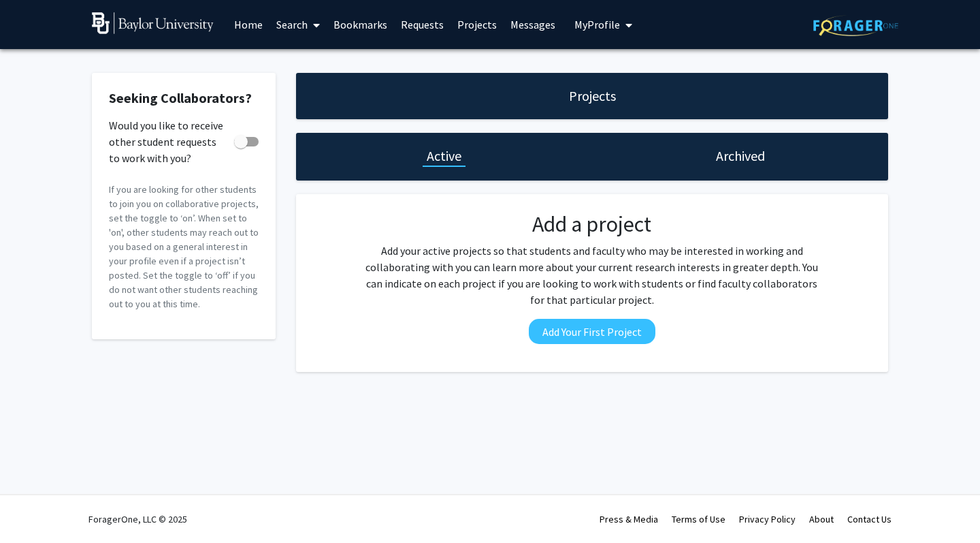 This screenshot has width=980, height=543. I want to click on button: Add Your First Project, so click(592, 331).